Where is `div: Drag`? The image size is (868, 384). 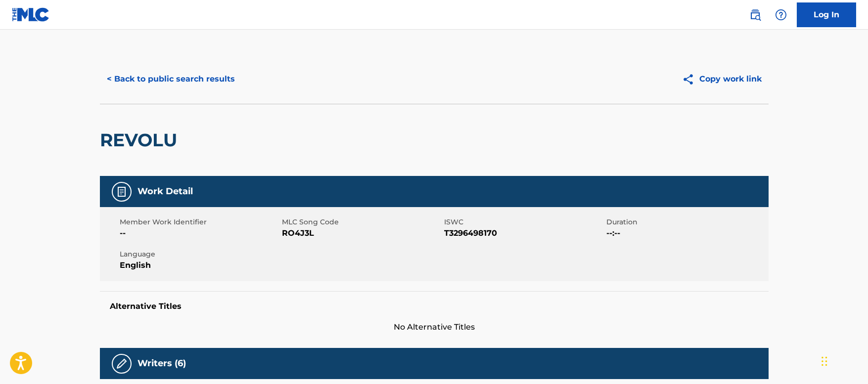 div: Drag is located at coordinates (824, 362).